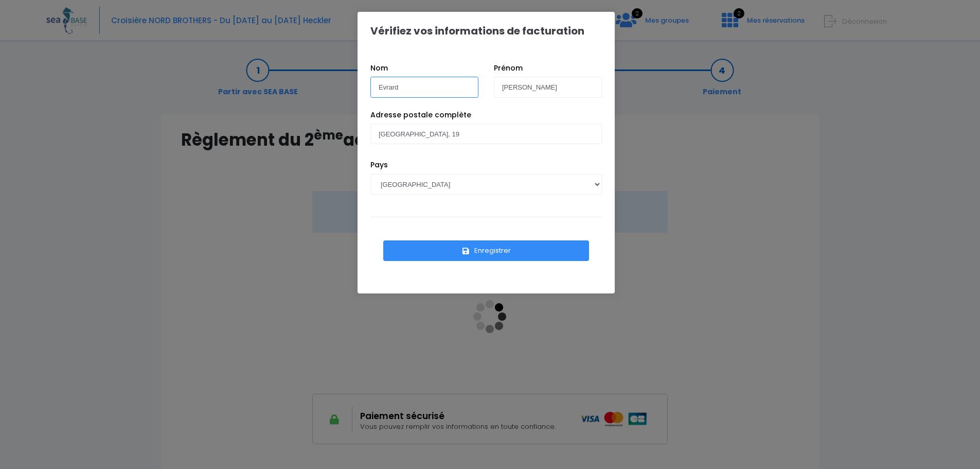 This screenshot has height=469, width=980. Describe the element at coordinates (379, 68) in the screenshot. I see `label: Nom` at that location.